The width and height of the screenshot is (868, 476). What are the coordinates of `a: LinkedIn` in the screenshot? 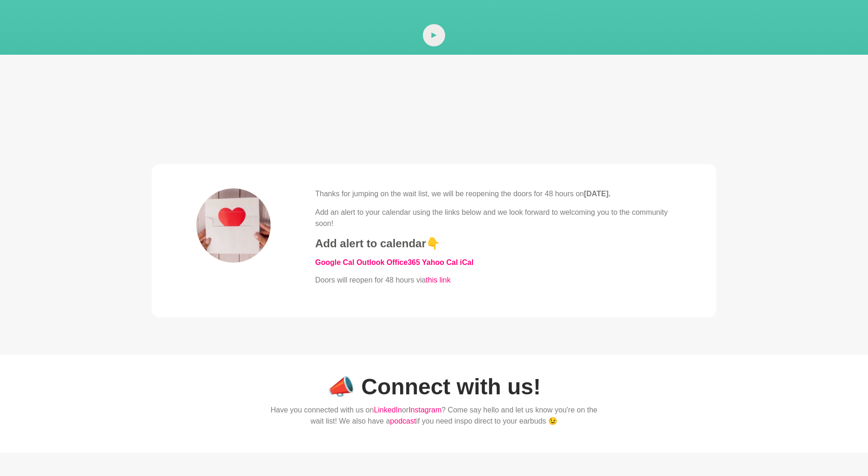 It's located at (387, 410).